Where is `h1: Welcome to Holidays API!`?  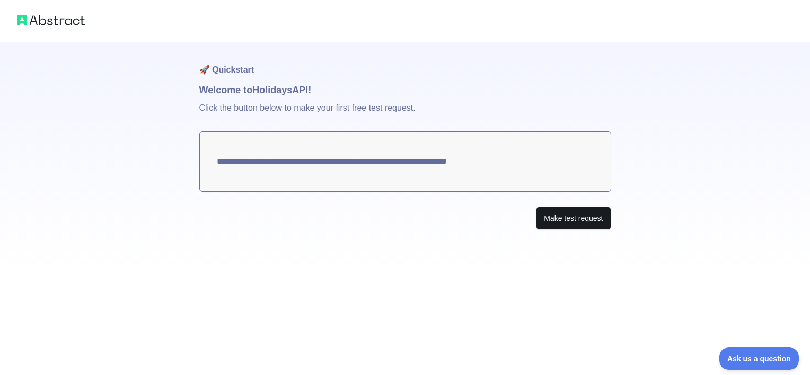
h1: Welcome to Holidays API! is located at coordinates (405, 90).